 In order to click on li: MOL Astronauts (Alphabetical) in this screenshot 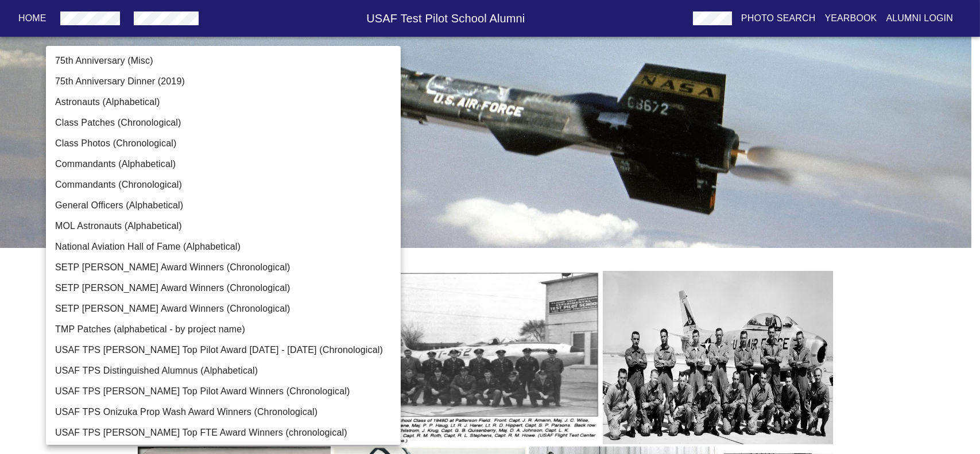, I will do `click(227, 226)`.